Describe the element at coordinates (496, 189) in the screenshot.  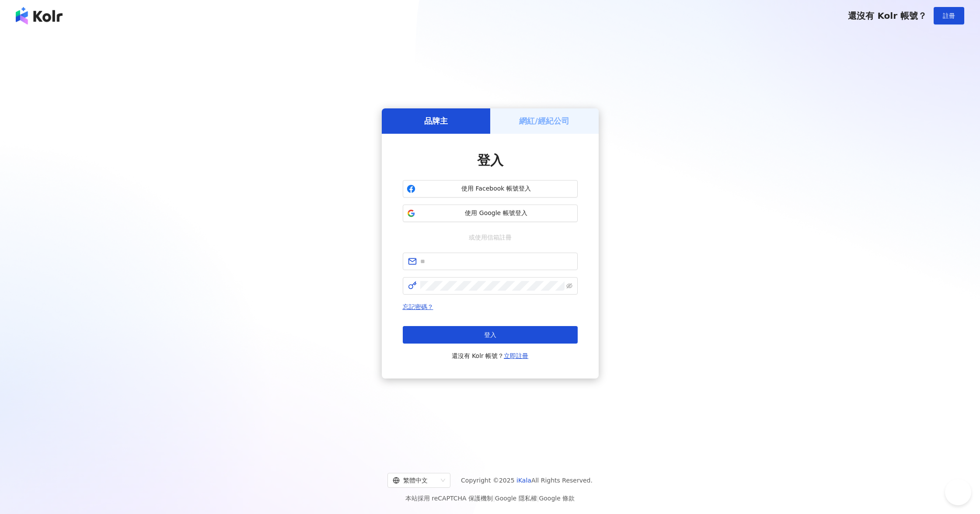
I see `span: 使用 Facebook 帳號登入` at that location.